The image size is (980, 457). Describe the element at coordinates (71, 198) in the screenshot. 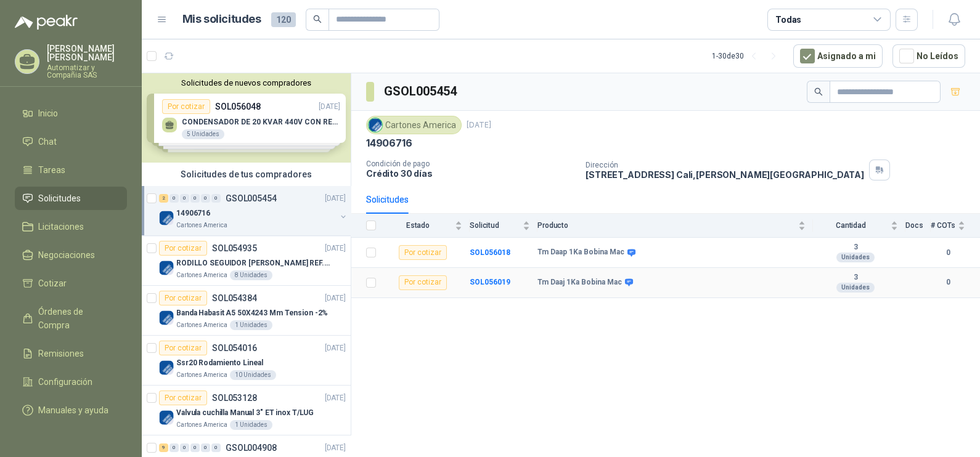

I see `a: Solicitudes` at that location.